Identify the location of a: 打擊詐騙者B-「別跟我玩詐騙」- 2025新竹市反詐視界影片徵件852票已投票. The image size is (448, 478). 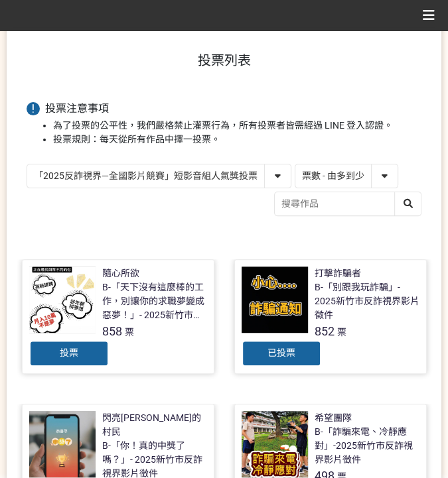
(330, 316).